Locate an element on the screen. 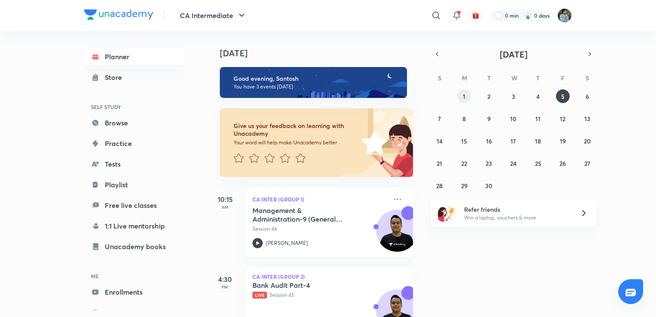 The width and height of the screenshot is (656, 317). abbr: September 1, 2025 is located at coordinates (464, 96).